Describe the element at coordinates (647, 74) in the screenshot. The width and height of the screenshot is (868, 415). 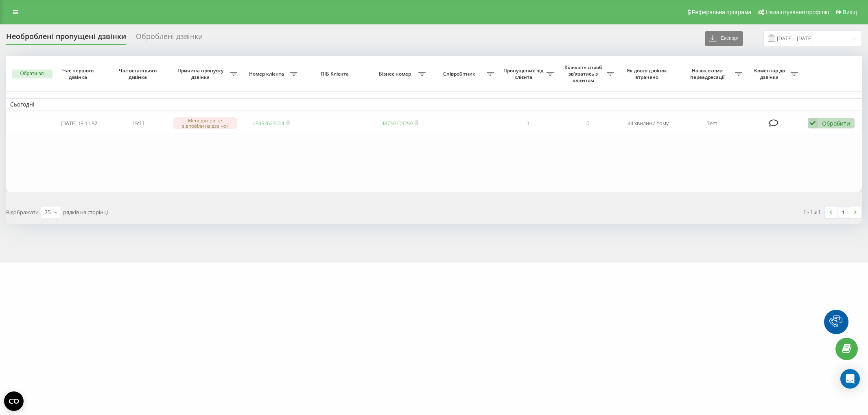
I see `span: Як довго дзвінок втрачено` at that location.